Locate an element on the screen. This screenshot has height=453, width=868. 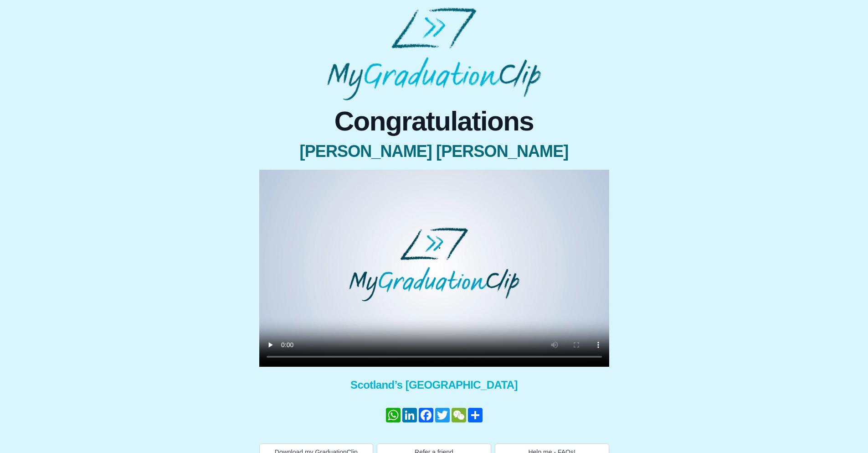
img: MyGraduationClip is located at coordinates (434, 54).